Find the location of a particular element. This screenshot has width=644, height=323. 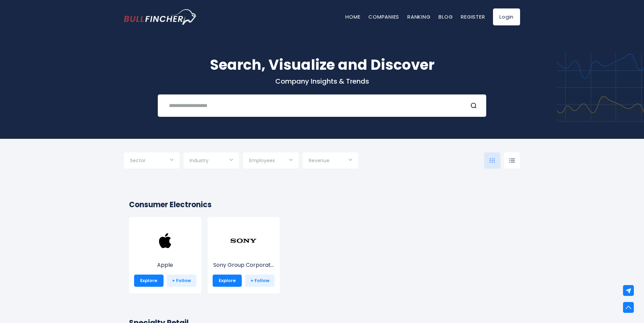

span: Sector is located at coordinates (138, 161).